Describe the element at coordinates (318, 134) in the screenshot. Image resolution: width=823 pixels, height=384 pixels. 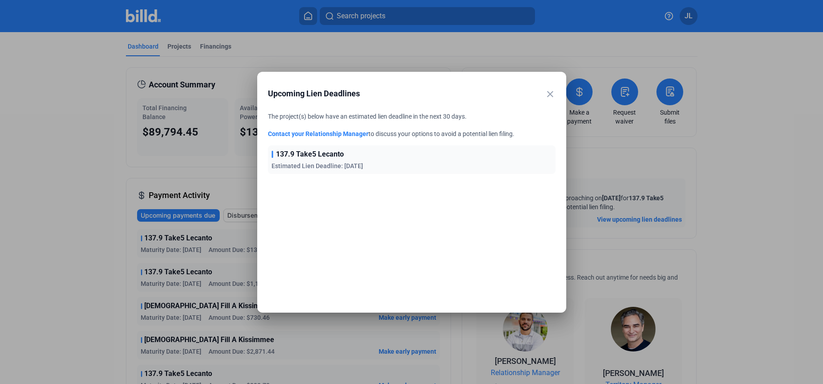
I see `a: Contact your Relationship Manager` at that location.